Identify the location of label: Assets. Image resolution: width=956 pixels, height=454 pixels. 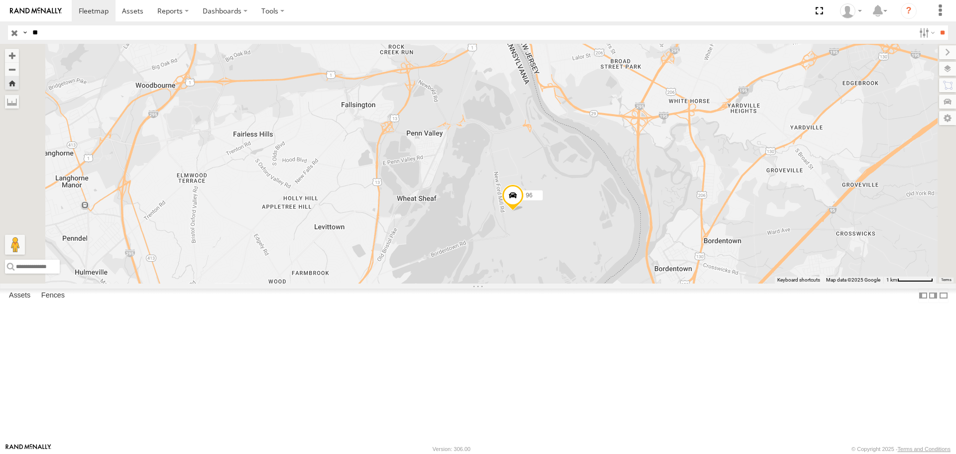
(19, 296).